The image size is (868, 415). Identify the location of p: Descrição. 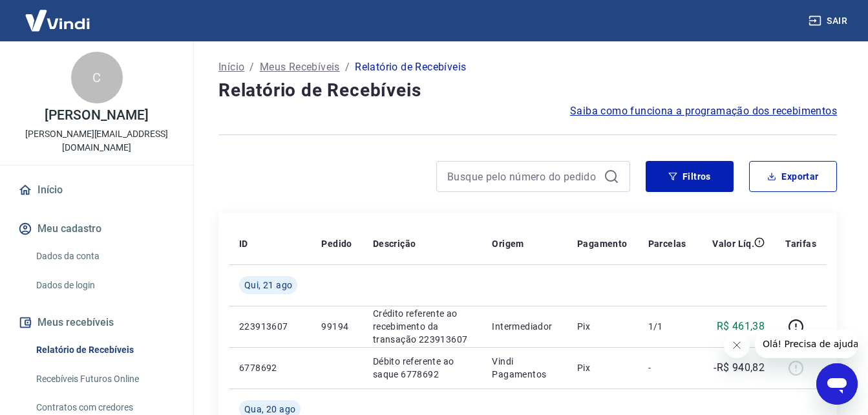
(395, 244).